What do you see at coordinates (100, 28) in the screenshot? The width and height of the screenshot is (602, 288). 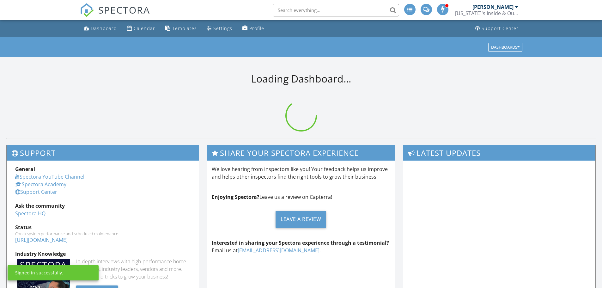 I see `a: Dashboard` at bounding box center [100, 28].